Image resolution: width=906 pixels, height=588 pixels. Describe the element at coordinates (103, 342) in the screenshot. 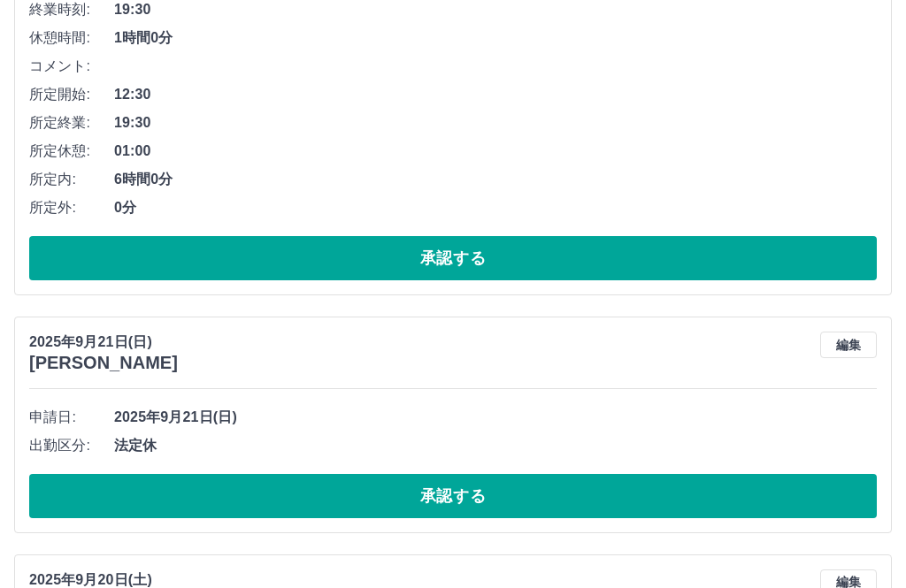

I see `p: 2025年9月21日(日)` at that location.